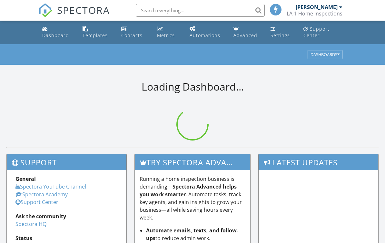 The height and width of the screenshot is (243, 385). Describe the element at coordinates (66, 238) in the screenshot. I see `div: Status` at that location.